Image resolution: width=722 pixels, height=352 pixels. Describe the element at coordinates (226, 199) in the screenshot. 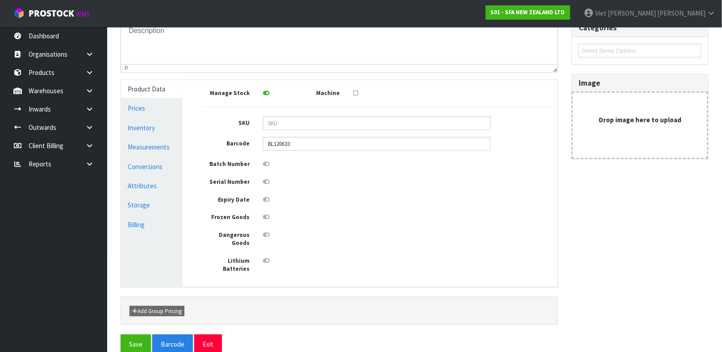

I see `label: Expiry Date` at that location.